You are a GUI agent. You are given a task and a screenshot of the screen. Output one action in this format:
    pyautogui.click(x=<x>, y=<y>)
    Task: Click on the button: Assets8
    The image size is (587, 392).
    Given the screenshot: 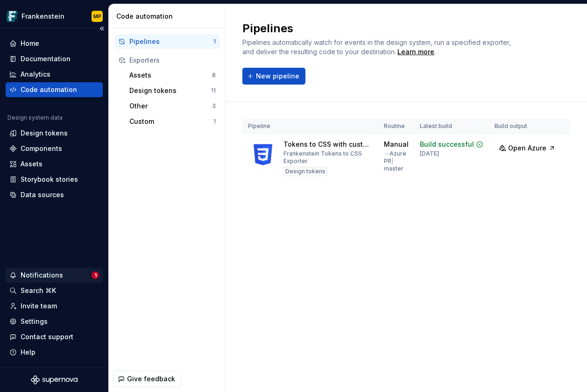 What is the action you would take?
    pyautogui.click(x=173, y=75)
    